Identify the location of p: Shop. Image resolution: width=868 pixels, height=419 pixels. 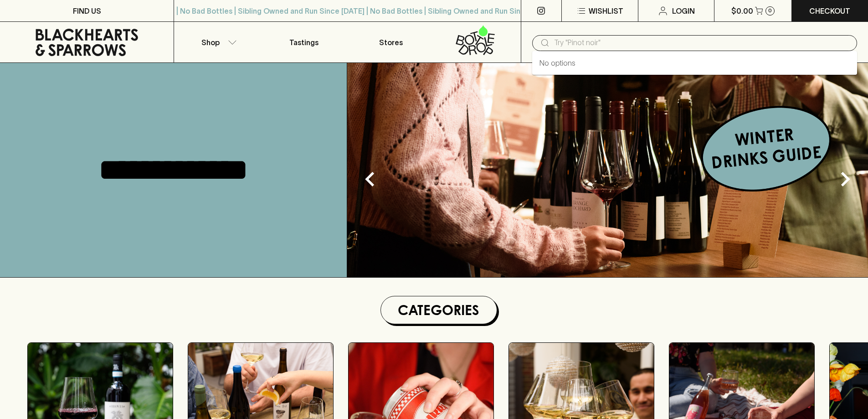
(210, 43).